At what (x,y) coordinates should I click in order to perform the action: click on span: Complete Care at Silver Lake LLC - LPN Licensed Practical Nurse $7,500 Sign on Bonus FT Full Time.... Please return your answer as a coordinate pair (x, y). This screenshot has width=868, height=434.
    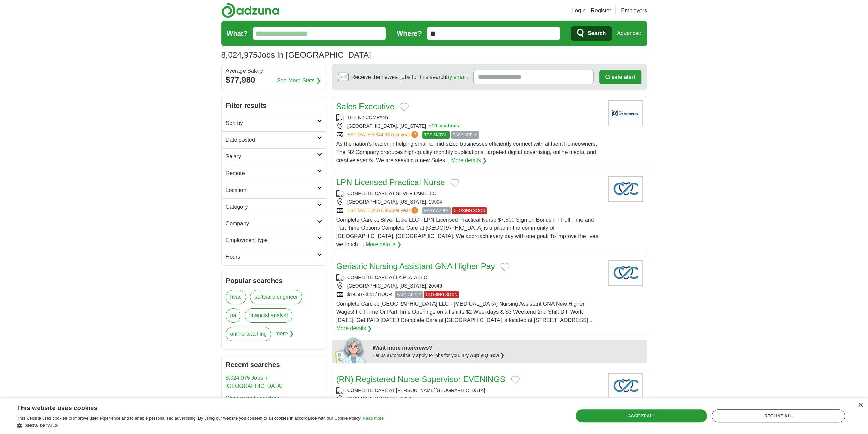
    Looking at the image, I should click on (467, 232).